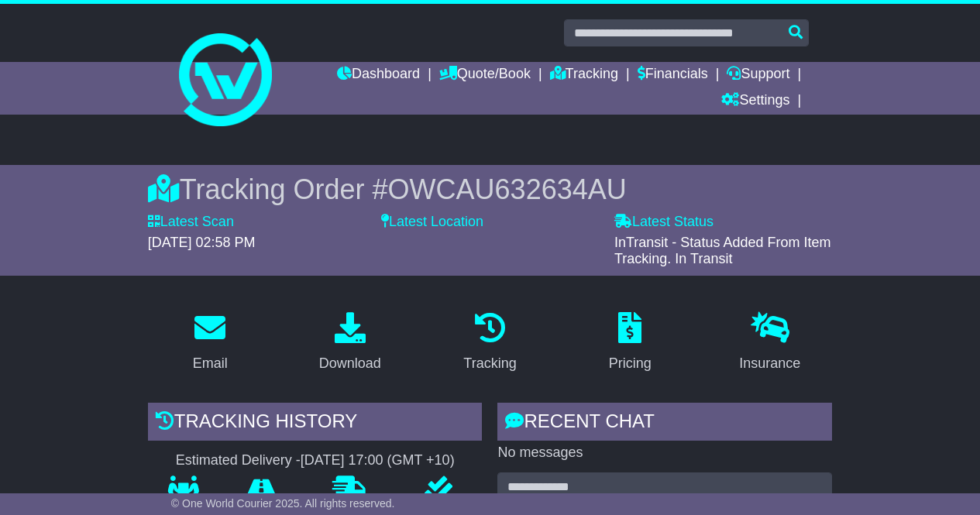 This screenshot has height=515, width=980. Describe the element at coordinates (210, 363) in the screenshot. I see `div: Email` at that location.